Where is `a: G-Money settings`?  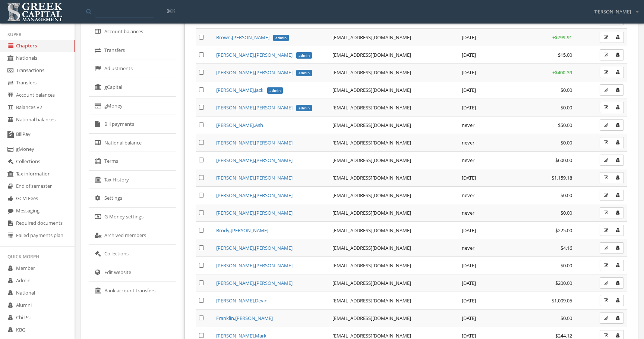
a: G-Money settings is located at coordinates (132, 217).